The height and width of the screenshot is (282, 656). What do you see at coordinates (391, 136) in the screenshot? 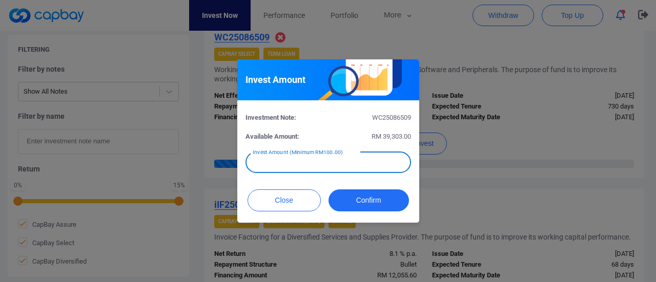
I see `span: RM 39,303.00` at bounding box center [391, 136].